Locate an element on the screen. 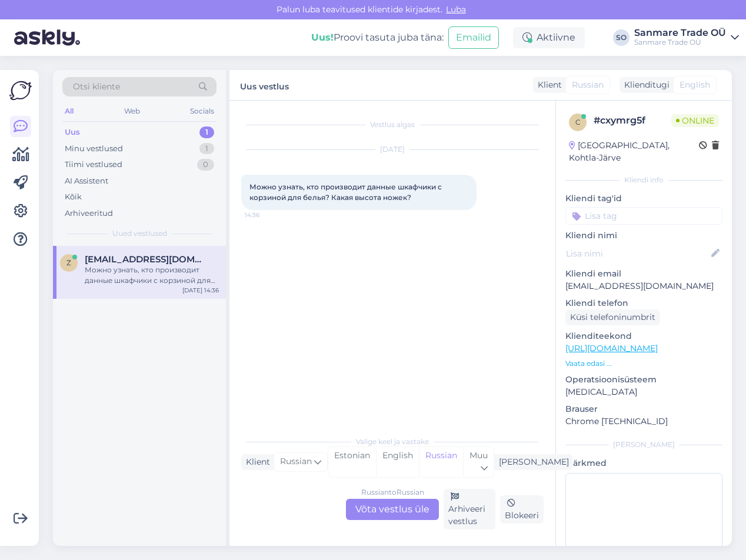 The height and width of the screenshot is (560, 746). p: Brauser is located at coordinates (644, 409).